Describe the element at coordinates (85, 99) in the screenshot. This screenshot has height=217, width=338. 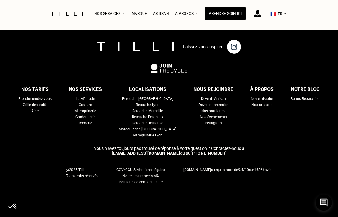
I see `a: La Méthode` at that location.